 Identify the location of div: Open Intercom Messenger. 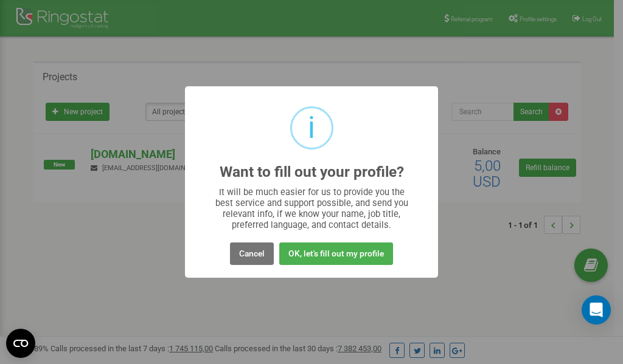
(597, 310).